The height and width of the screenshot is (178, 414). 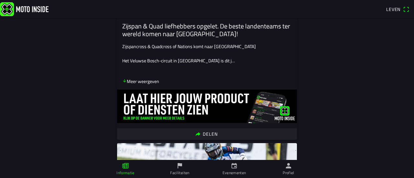 What do you see at coordinates (234, 173) in the screenshot?
I see `font: Evenementen` at bounding box center [234, 173].